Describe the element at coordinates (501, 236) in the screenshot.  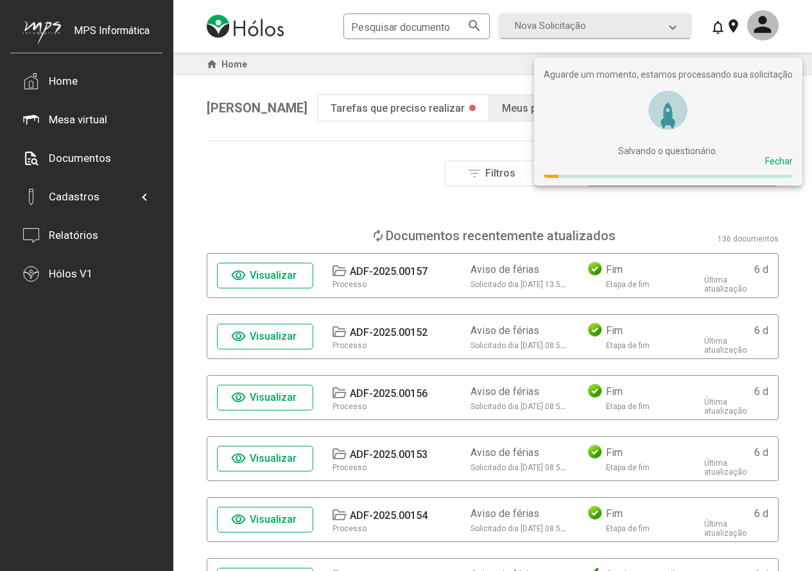
I see `div: Documentos recentemente atualizados` at that location.